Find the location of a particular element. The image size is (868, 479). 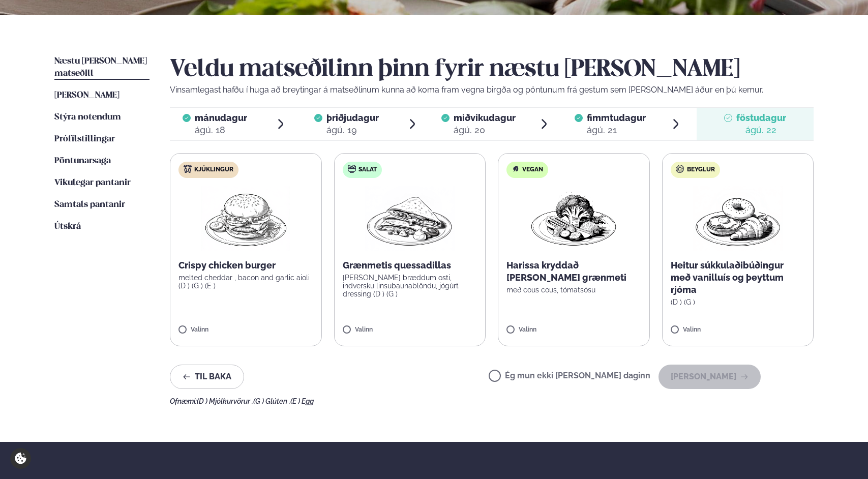

span: fimmtudagur is located at coordinates (616, 117).